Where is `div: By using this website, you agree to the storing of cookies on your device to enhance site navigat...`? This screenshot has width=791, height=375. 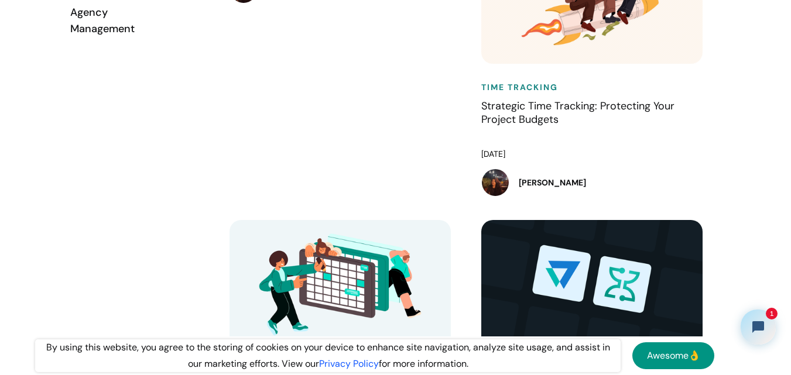 div: By using this website, you agree to the storing of cookies on your device to enhance site navigat... is located at coordinates (328, 356).